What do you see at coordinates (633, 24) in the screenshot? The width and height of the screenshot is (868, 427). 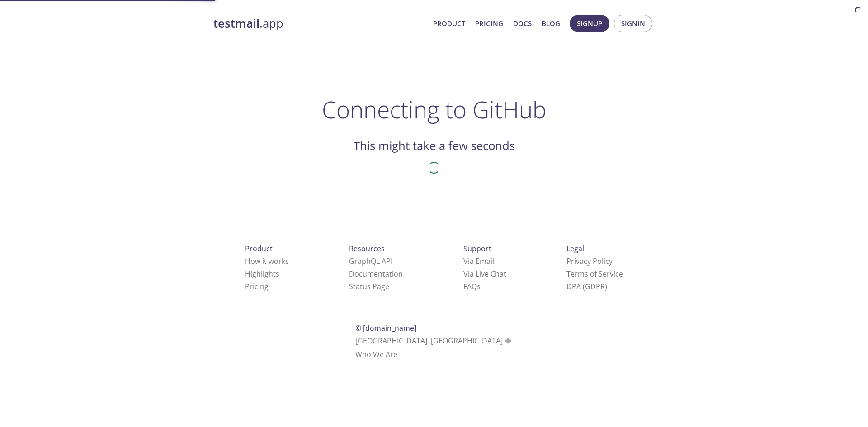 I see `button: Signin` at bounding box center [633, 24].